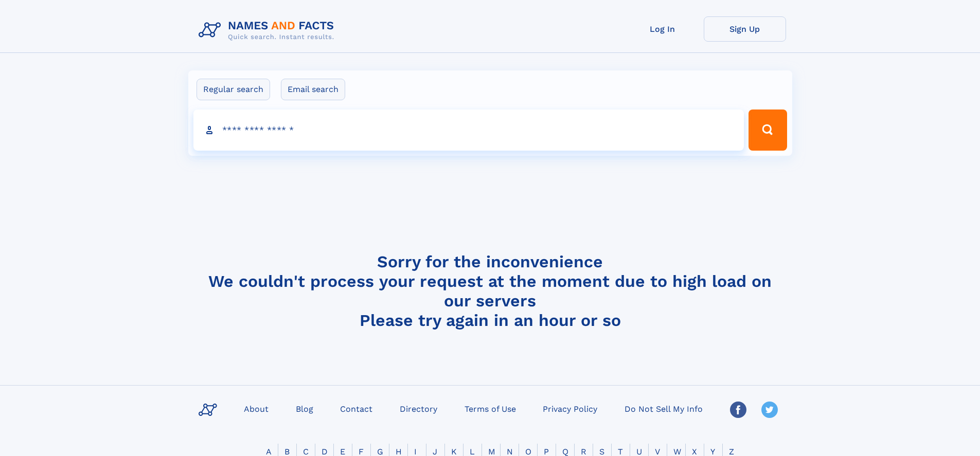 The height and width of the screenshot is (456, 980). Describe the element at coordinates (767, 130) in the screenshot. I see `button: Search Button` at that location.